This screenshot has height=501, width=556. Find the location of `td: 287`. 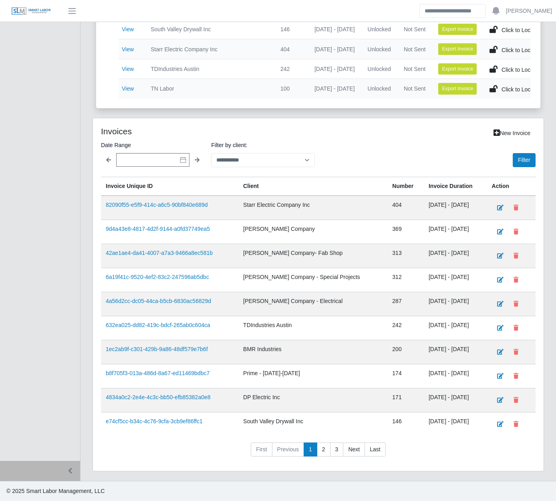

td: 287 is located at coordinates (406, 304).